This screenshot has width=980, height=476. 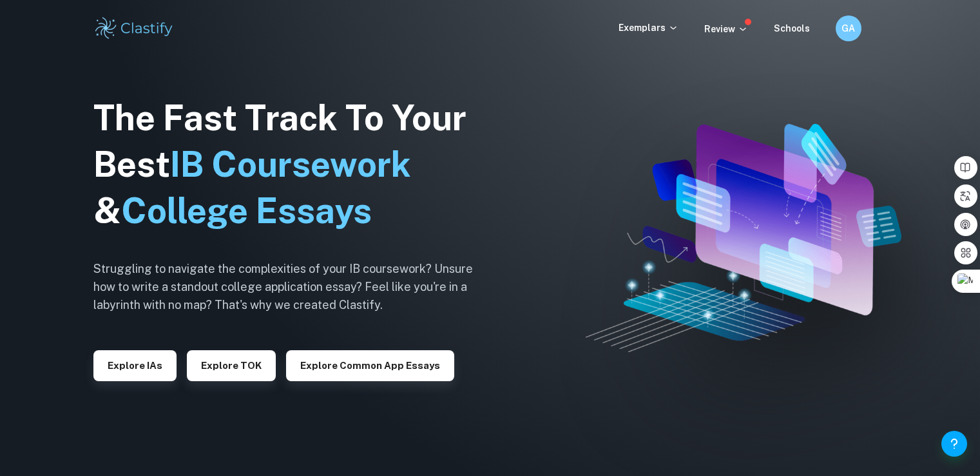 I want to click on a: Schools, so click(x=792, y=28).